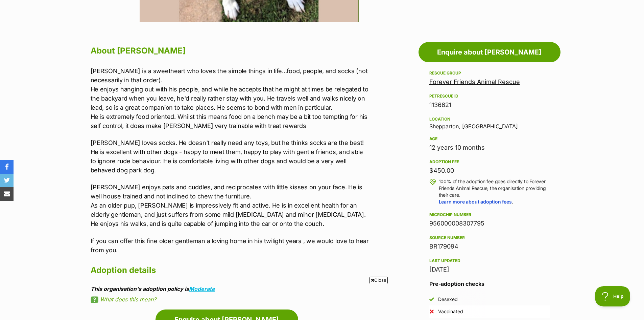 Image resolution: width=644 pixels, height=320 pixels. Describe the element at coordinates (490, 171) in the screenshot. I see `div: $450.00` at that location.